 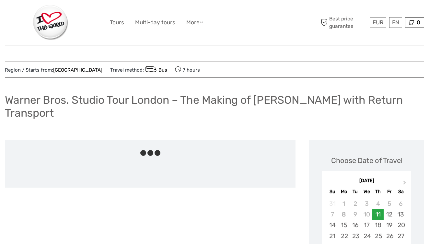 I want to click on div: Not available Monday, September 1st, 2025, so click(x=343, y=203).